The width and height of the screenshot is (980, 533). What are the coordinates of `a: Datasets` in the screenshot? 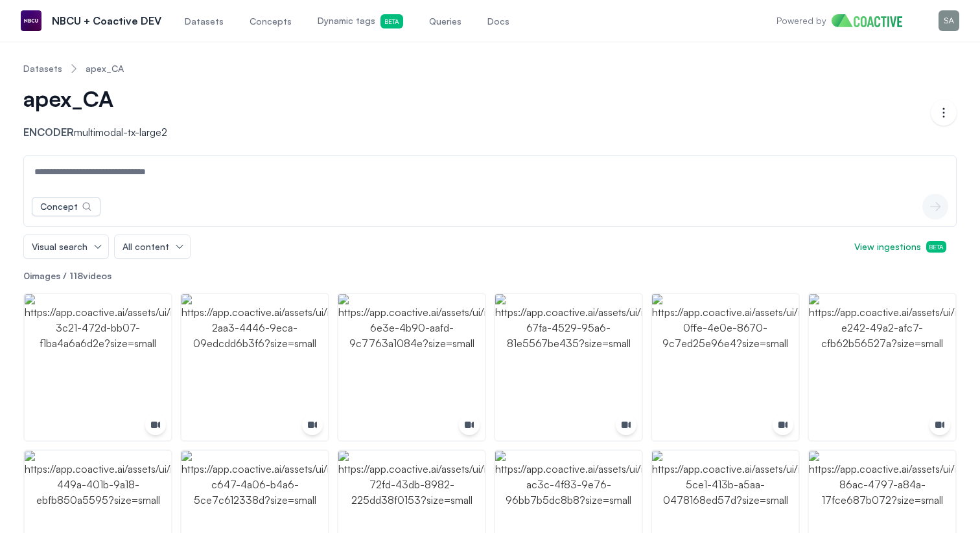 It's located at (43, 69).